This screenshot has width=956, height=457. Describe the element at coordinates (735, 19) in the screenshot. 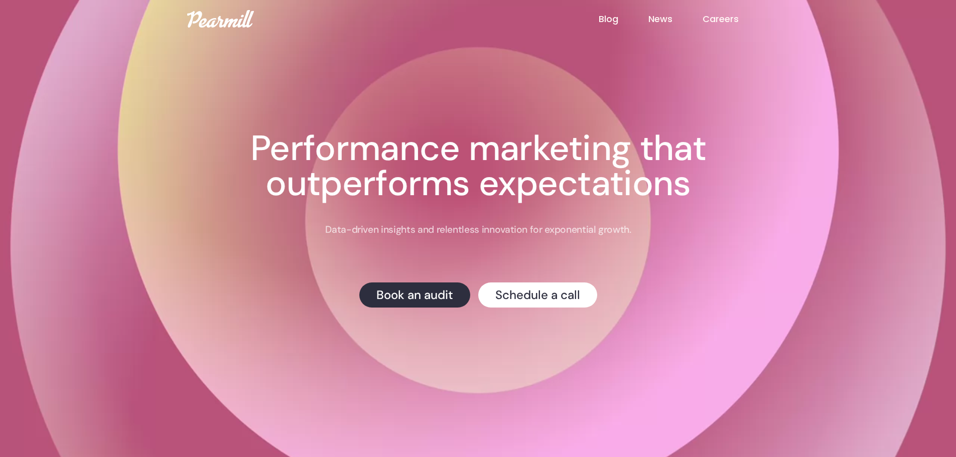

I see `a: Careers` at that location.